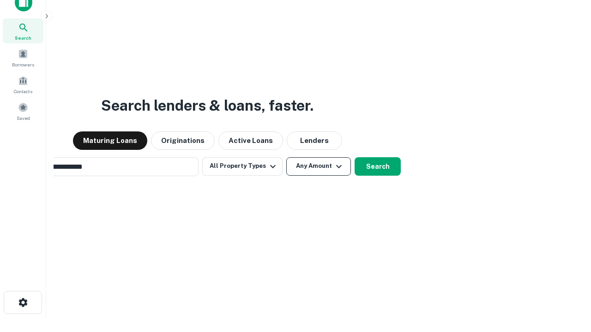 This screenshot has height=332, width=591. What do you see at coordinates (23, 111) in the screenshot?
I see `div: Saved` at bounding box center [23, 111].